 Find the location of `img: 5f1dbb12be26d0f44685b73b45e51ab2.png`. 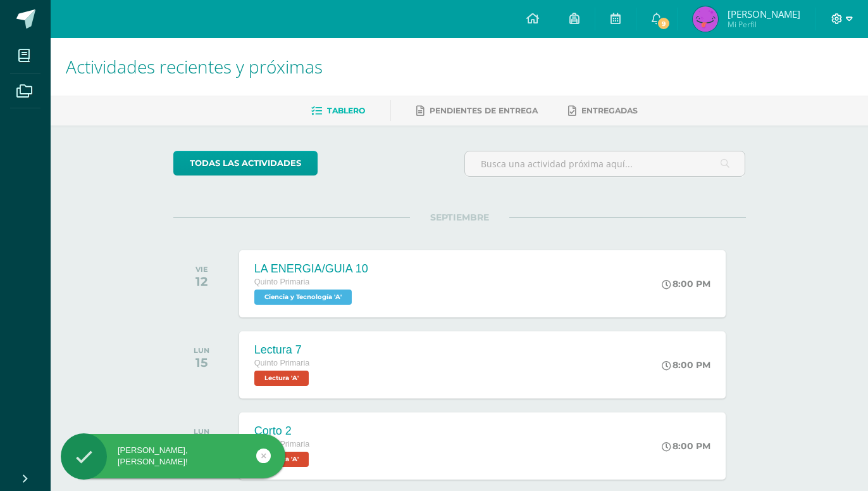

img: 5f1dbb12be26d0f44685b73b45e51ab2.png is located at coordinates (706, 19).